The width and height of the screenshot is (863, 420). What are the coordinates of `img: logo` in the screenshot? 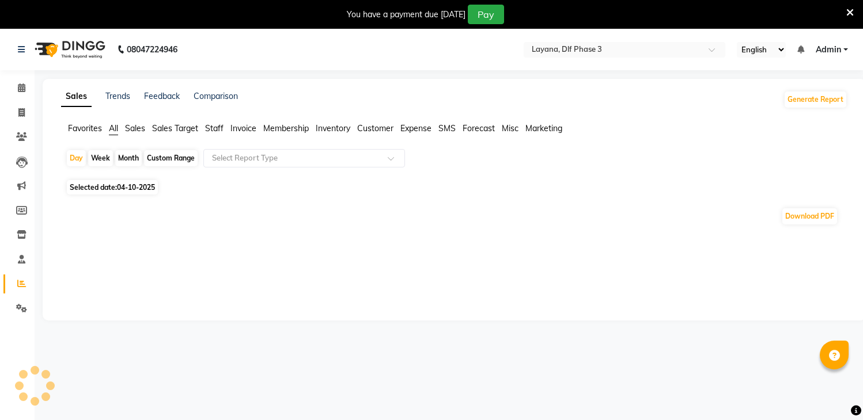 It's located at (69, 50).